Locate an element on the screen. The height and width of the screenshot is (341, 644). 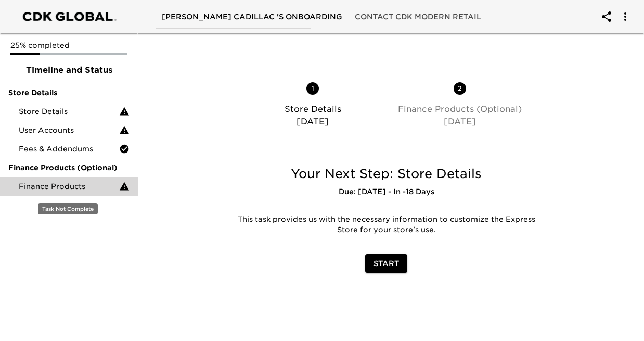
span: Start is located at coordinates (386, 264).